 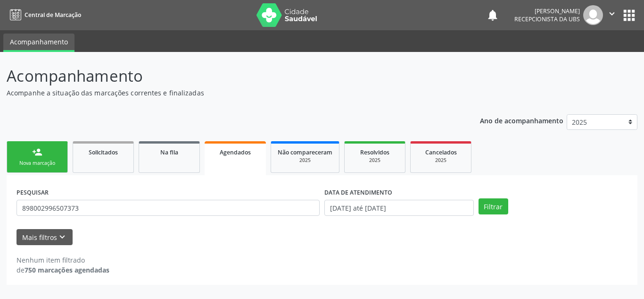 I want to click on span: Resolvidos, so click(x=375, y=152).